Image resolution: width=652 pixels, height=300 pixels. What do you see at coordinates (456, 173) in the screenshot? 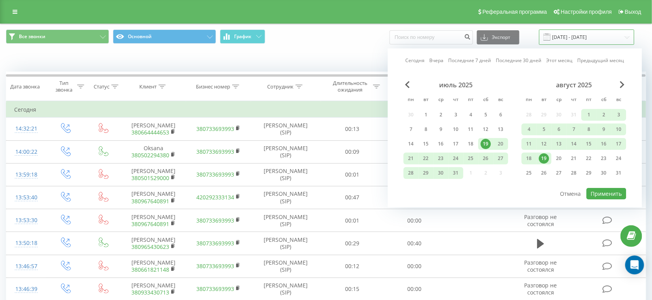
I see `div: чт 31 июля 2025 г.` at bounding box center [456, 173].